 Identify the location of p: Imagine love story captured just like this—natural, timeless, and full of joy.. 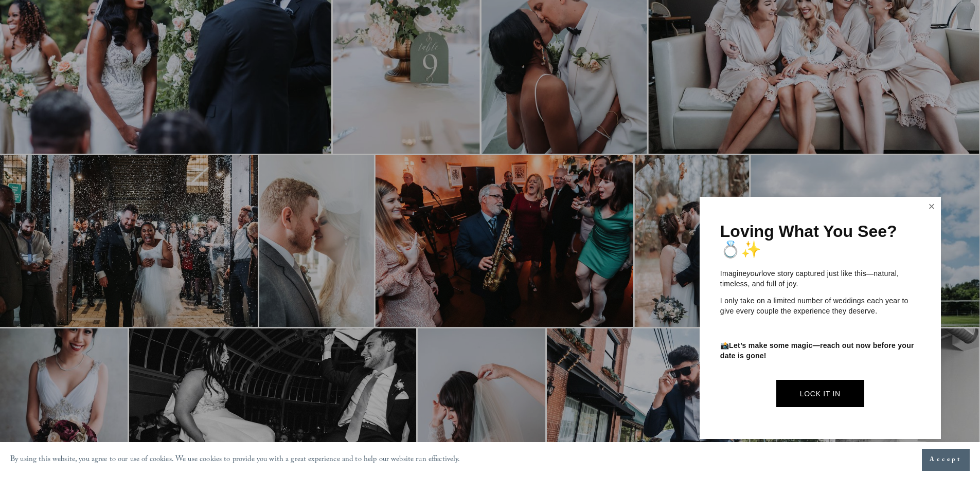
(820, 279).